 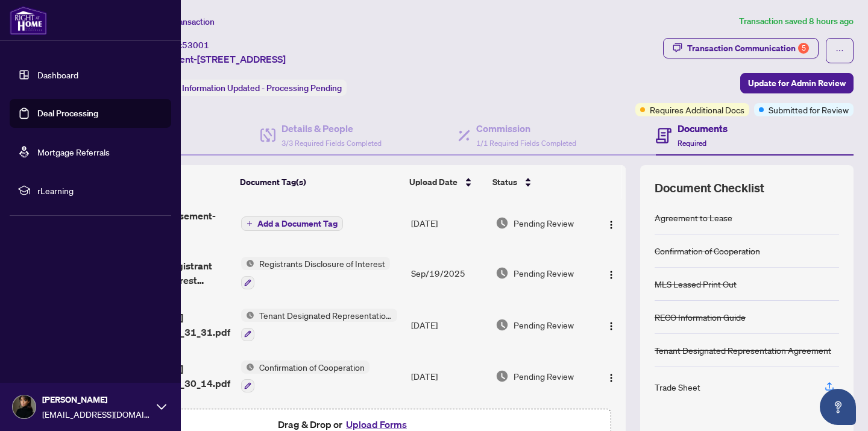 I want to click on button: Status IconConfirmation of Cooperation, so click(x=305, y=377).